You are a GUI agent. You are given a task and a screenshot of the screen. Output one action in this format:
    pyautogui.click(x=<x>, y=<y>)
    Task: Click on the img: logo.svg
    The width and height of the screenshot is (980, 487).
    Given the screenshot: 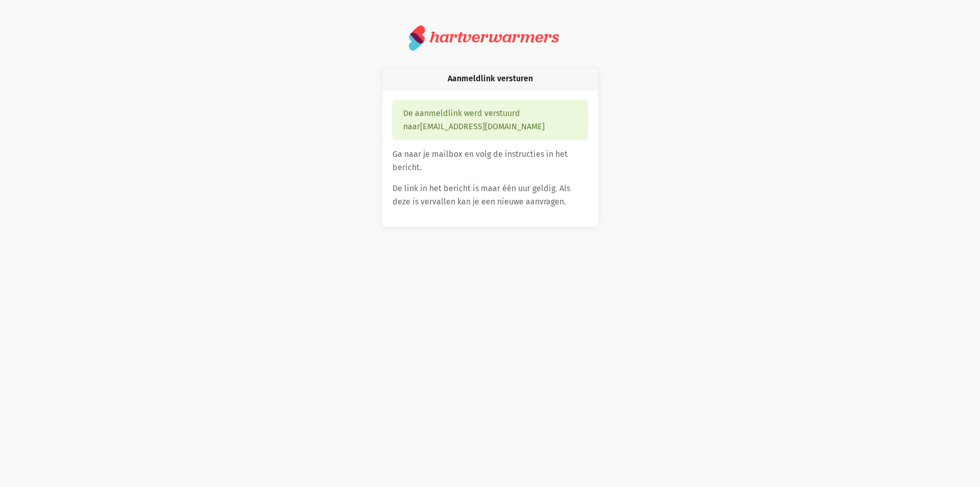 What is the action you would take?
    pyautogui.click(x=417, y=38)
    